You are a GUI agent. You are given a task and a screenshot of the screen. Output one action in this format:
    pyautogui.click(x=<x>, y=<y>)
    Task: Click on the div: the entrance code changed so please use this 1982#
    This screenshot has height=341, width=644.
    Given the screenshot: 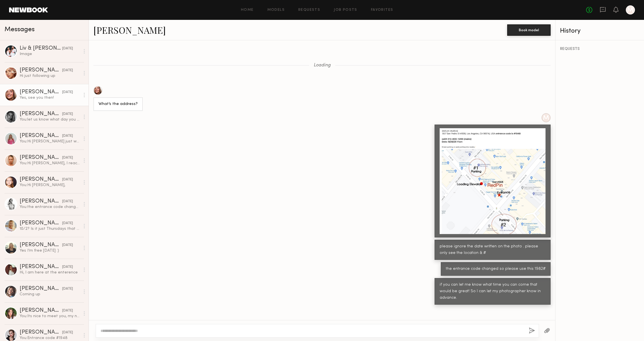 What is the action you would take?
    pyautogui.click(x=496, y=269)
    